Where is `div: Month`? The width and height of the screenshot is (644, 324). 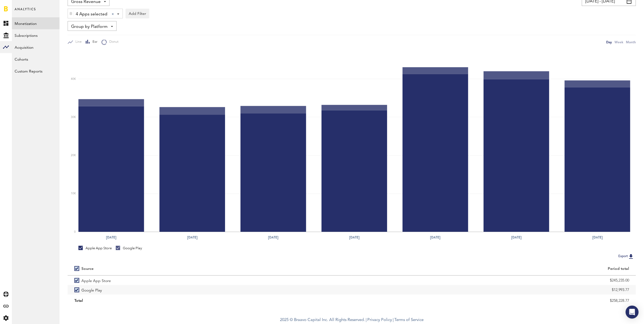
div: Month is located at coordinates (631, 42).